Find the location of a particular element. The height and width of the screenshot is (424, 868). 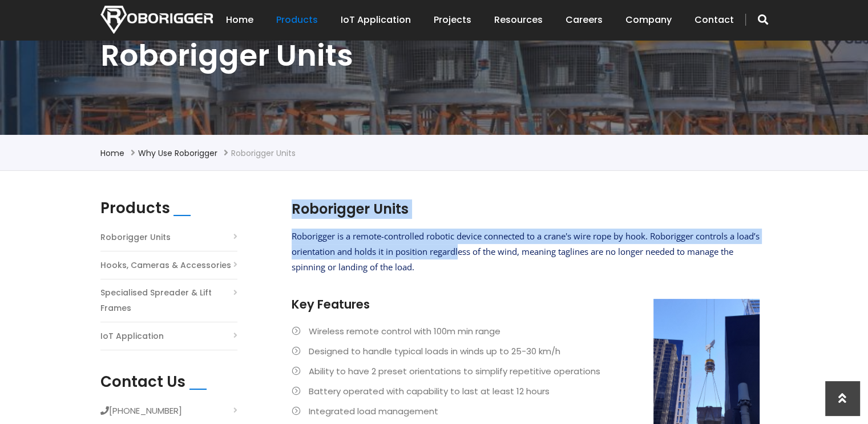

a: Contact is located at coordinates (714, 20).